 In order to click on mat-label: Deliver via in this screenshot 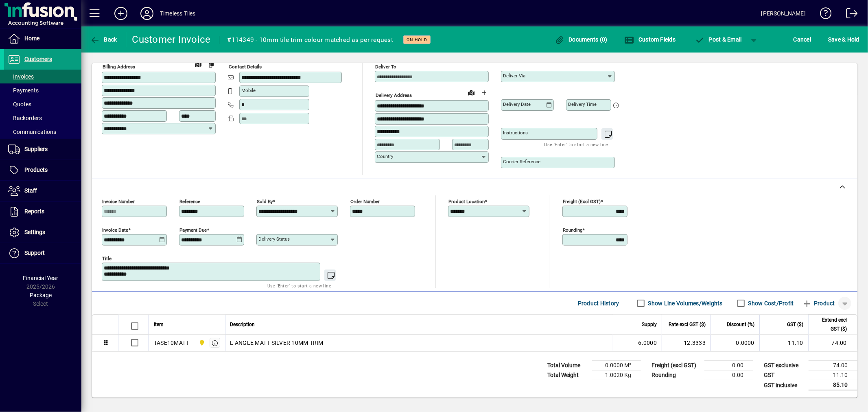, I will do `click(514, 76)`.